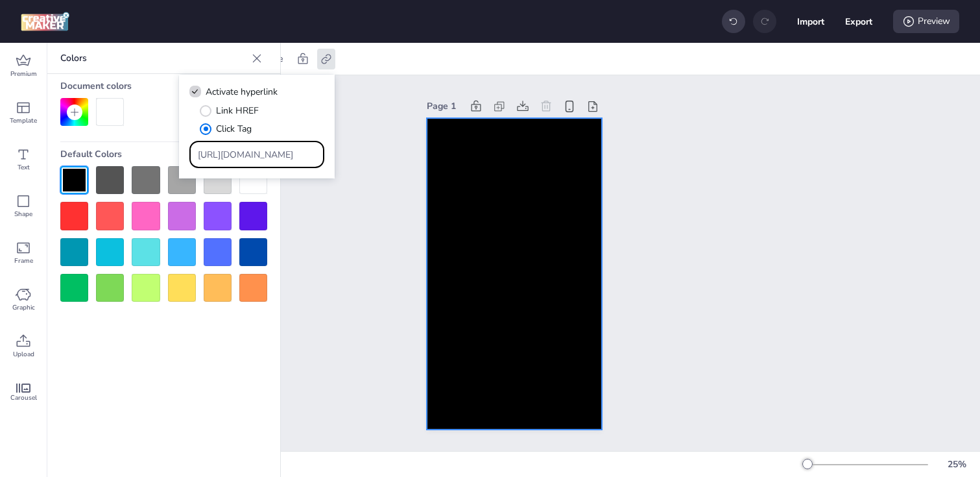 The image size is (980, 477). Describe the element at coordinates (23, 121) in the screenshot. I see `span: Template` at that location.